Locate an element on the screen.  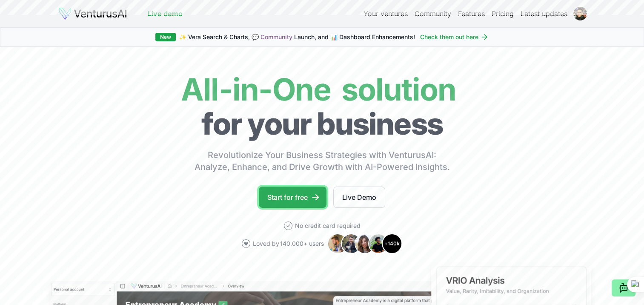
img: Avatar 4 is located at coordinates (378, 243).